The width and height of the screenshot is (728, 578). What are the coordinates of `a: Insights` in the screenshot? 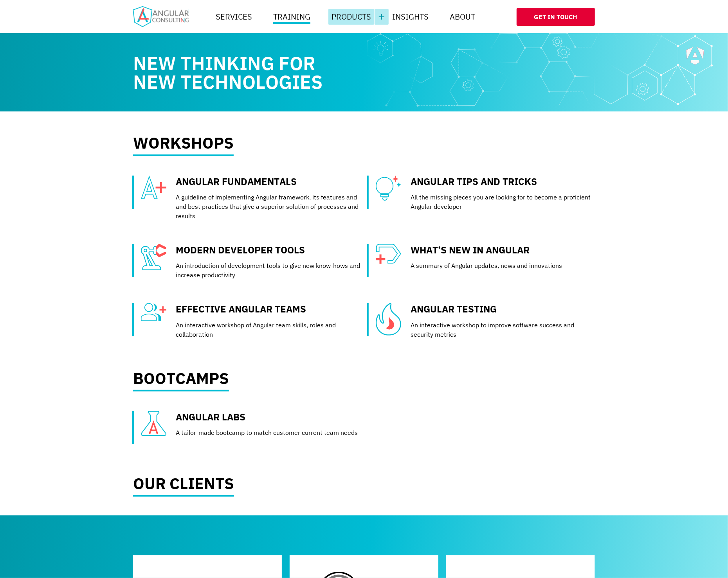 It's located at (410, 17).